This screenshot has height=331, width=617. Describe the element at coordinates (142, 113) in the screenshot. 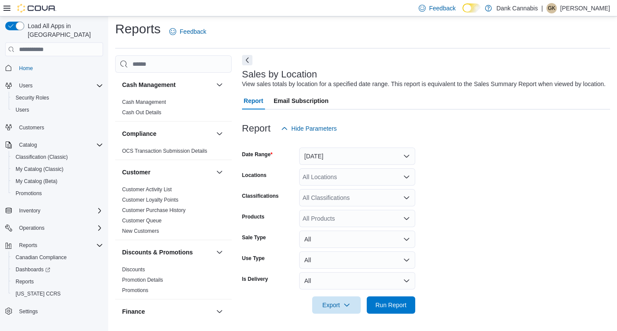

I see `a: Cash Out Details` at that location.